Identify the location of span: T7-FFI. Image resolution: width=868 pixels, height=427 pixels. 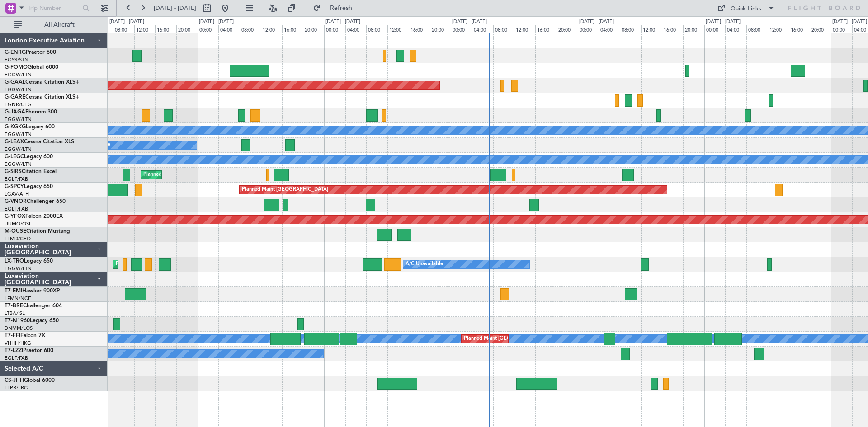
(12, 336).